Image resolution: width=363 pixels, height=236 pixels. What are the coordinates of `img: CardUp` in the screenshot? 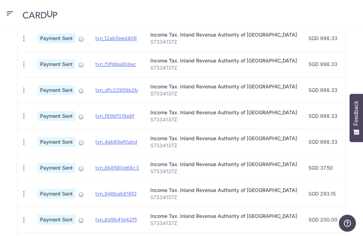 It's located at (40, 15).